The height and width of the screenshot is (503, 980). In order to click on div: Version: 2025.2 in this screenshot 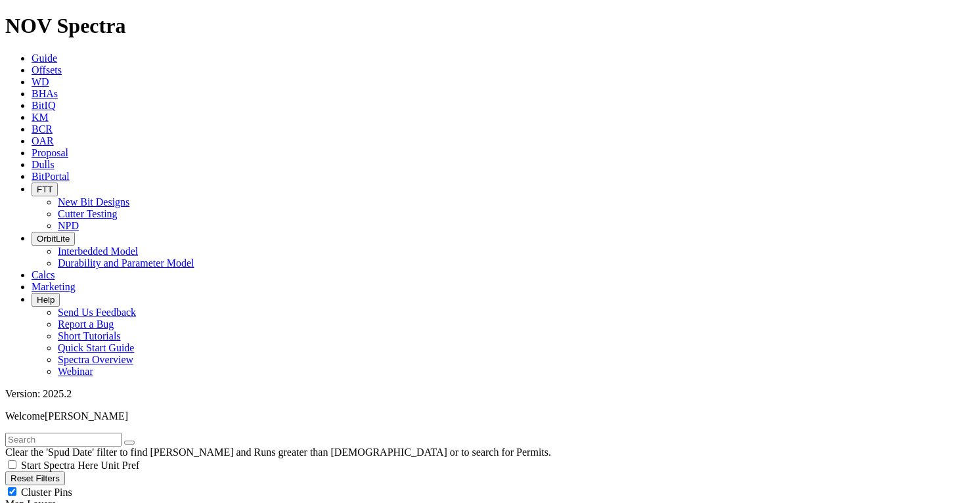, I will do `click(490, 394)`.